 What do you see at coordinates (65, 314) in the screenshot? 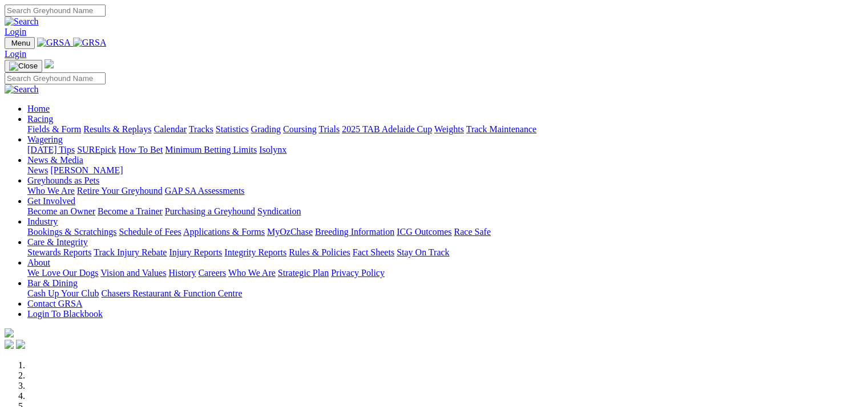
I see `a: Login To Blackbook` at bounding box center [65, 314].